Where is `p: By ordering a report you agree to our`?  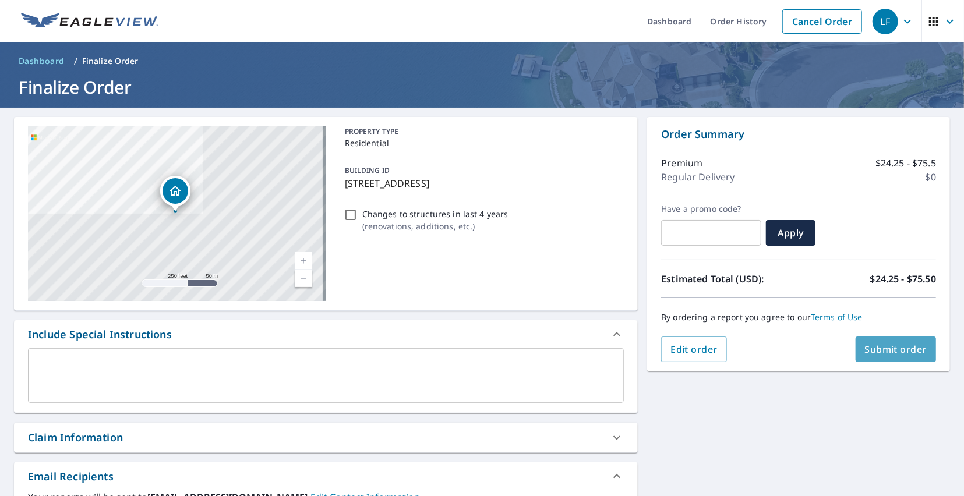 p: By ordering a report you agree to our is located at coordinates (798, 317).